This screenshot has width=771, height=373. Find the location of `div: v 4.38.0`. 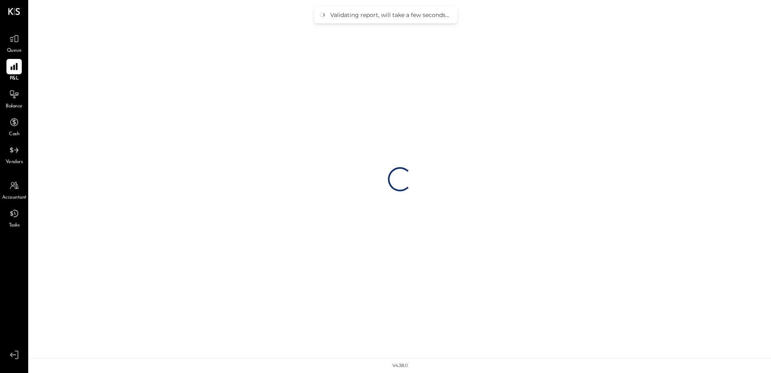

div: v 4.38.0 is located at coordinates (400, 365).